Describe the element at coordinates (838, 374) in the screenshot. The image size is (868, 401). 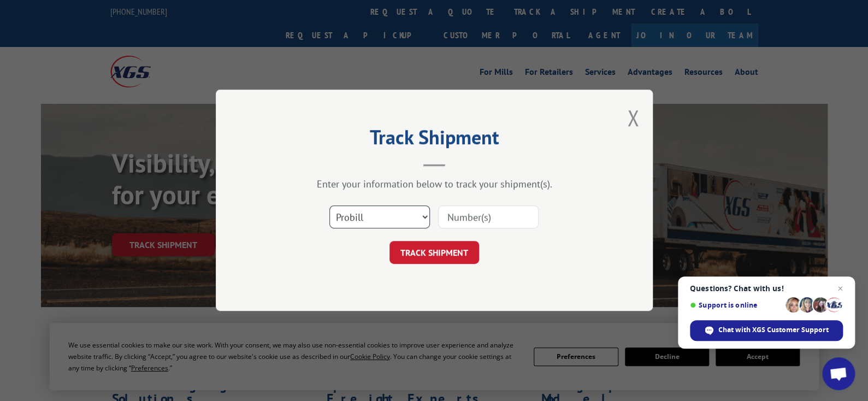
I see `div: Open chat` at that location.